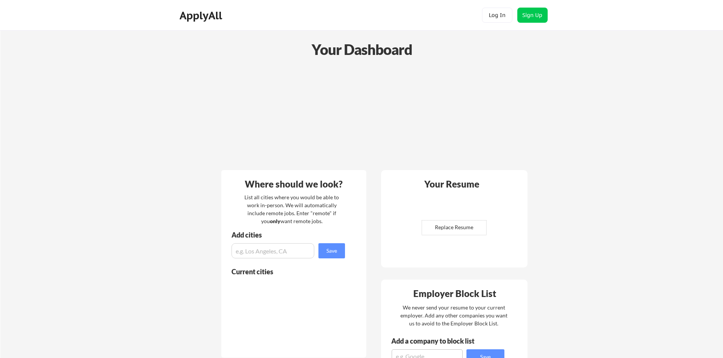 This screenshot has width=723, height=358. I want to click on div: Current cities, so click(284, 272).